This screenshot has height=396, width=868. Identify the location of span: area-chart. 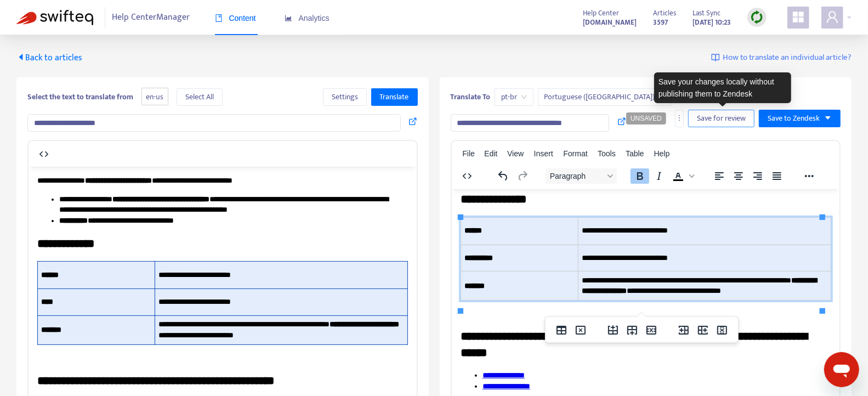
(289, 18).